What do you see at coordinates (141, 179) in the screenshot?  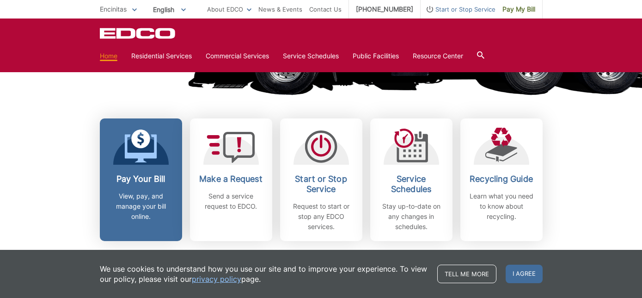 I see `h2: Pay Your Bill` at bounding box center [141, 179].